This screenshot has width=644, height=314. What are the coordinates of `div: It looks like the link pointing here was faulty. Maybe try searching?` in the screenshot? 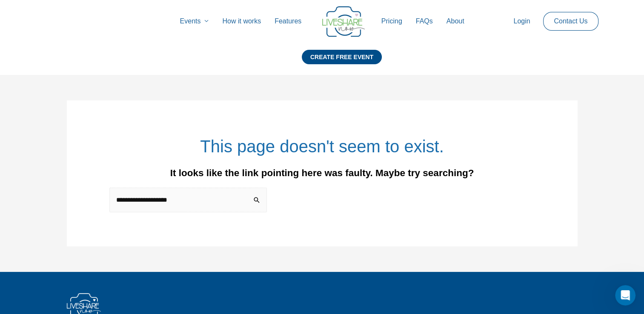 It's located at (322, 174).